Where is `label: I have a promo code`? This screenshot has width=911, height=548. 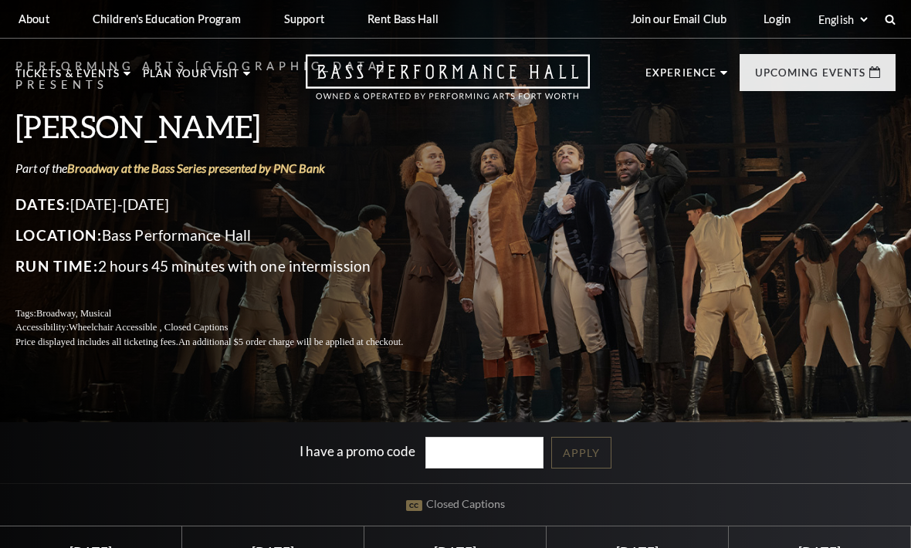
label: I have a promo code is located at coordinates (358, 451).